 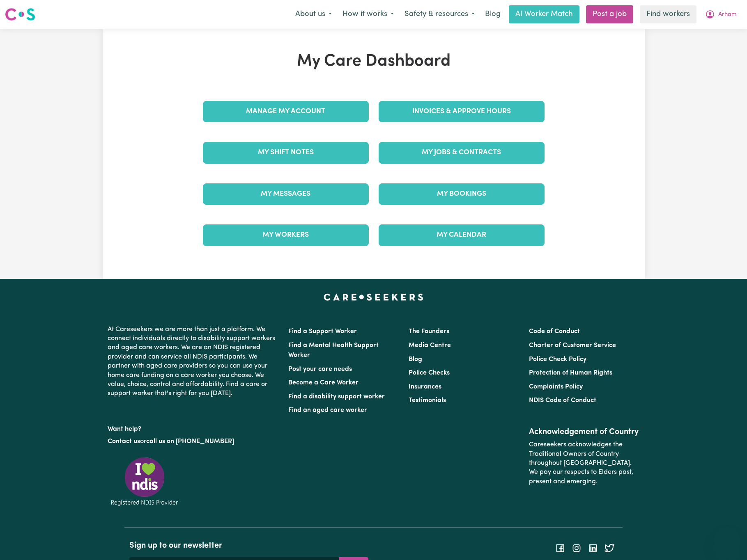 What do you see at coordinates (124, 441) in the screenshot?
I see `a: Contact us` at bounding box center [124, 441].